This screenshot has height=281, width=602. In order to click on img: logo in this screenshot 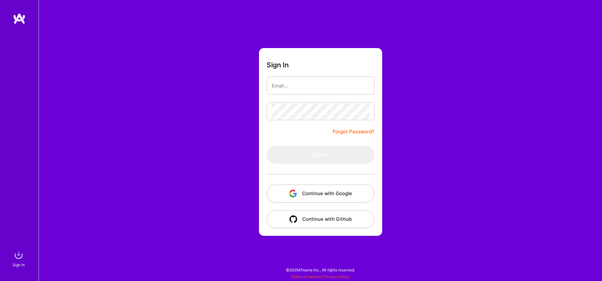, I will do `click(19, 19)`.